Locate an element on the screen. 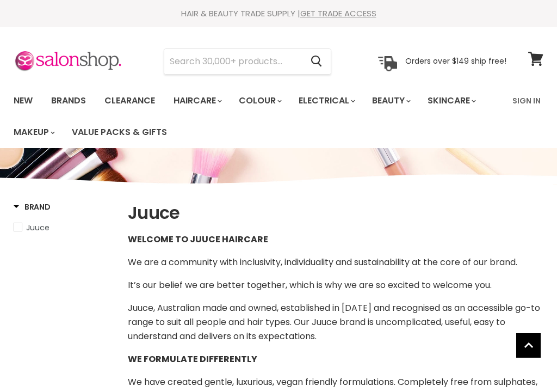  input: Search is located at coordinates (233, 61).